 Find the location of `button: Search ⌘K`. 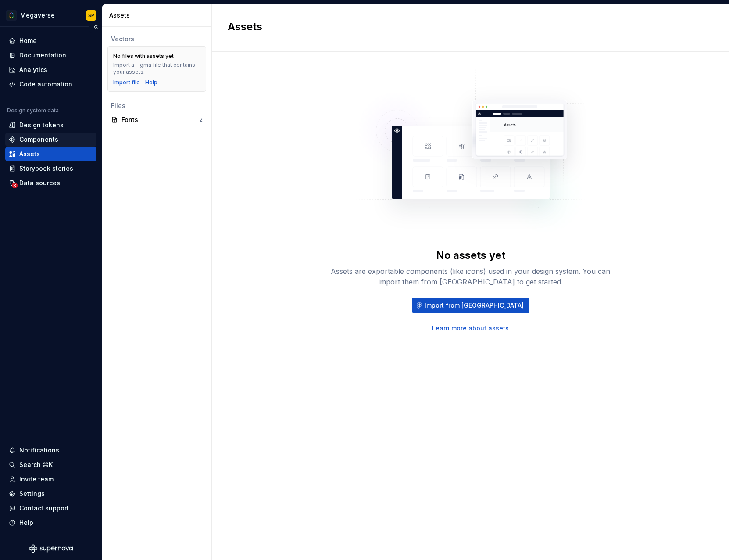

button: Search ⌘K is located at coordinates (51, 465).